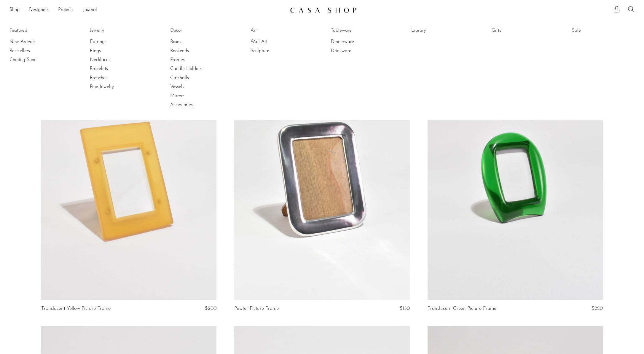 Image resolution: width=644 pixels, height=354 pixels. Describe the element at coordinates (193, 68) in the screenshot. I see `ul: Decor` at that location.